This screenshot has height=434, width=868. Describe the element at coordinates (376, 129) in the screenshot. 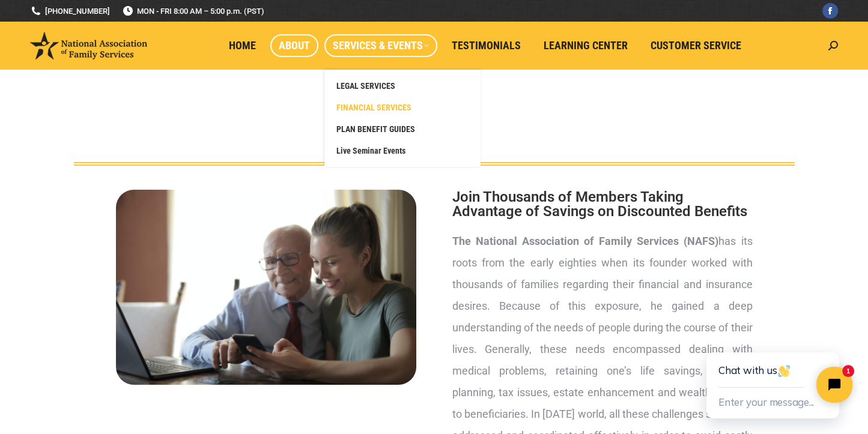

I see `span: PLAN BENEFIT GUIDES` at that location.